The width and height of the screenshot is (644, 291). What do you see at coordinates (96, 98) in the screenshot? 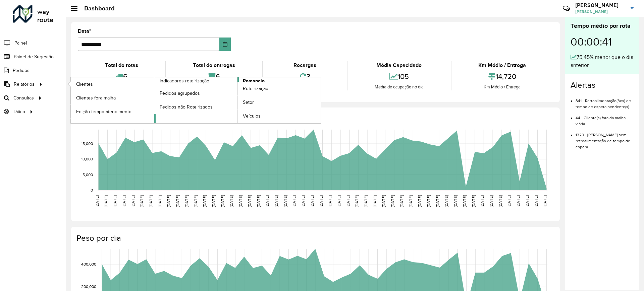
I see `span: Clientes fora malha` at bounding box center [96, 98].